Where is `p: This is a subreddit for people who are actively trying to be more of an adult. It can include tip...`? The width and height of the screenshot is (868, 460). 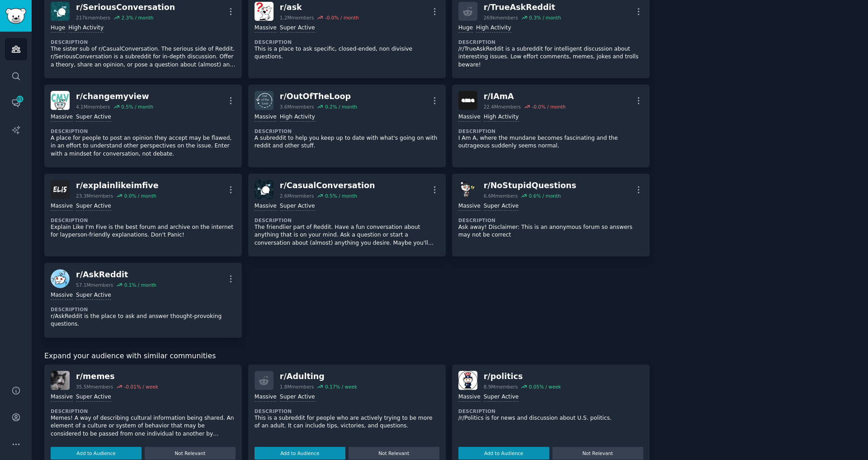
p: This is a subreddit for people who are actively trying to be more of an adult. It can include tip... is located at coordinates (346, 422).